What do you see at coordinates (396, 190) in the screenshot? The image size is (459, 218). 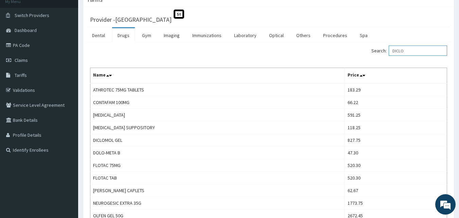 I see `td: 62.67` at bounding box center [396, 190].